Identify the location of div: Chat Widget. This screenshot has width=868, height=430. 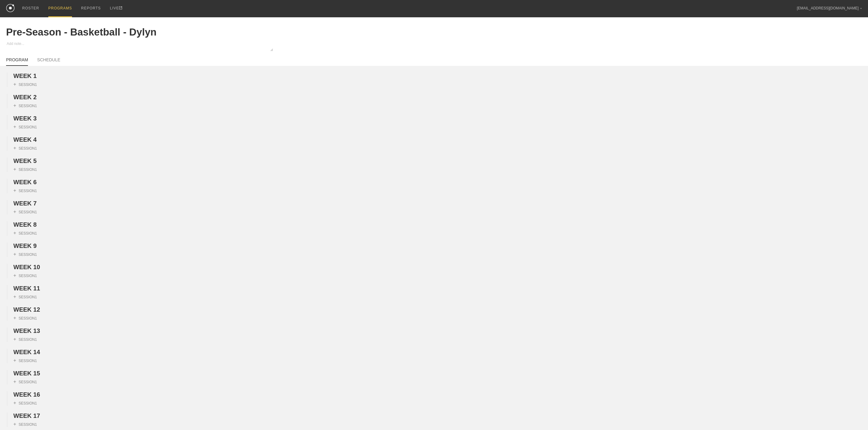
(853, 416).